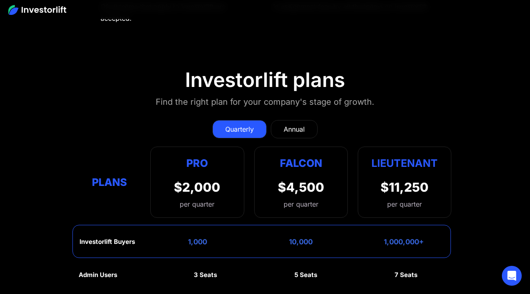 This screenshot has width=530, height=294. Describe the element at coordinates (406, 275) in the screenshot. I see `div: 7 Seats` at that location.